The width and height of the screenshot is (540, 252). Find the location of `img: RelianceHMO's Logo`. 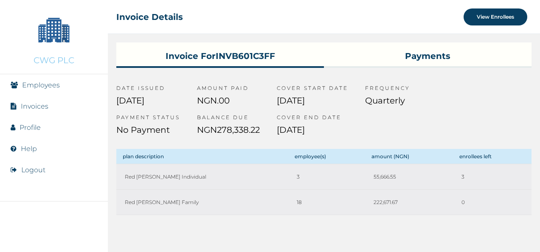

img: RelianceHMO's Logo is located at coordinates (54, 237).